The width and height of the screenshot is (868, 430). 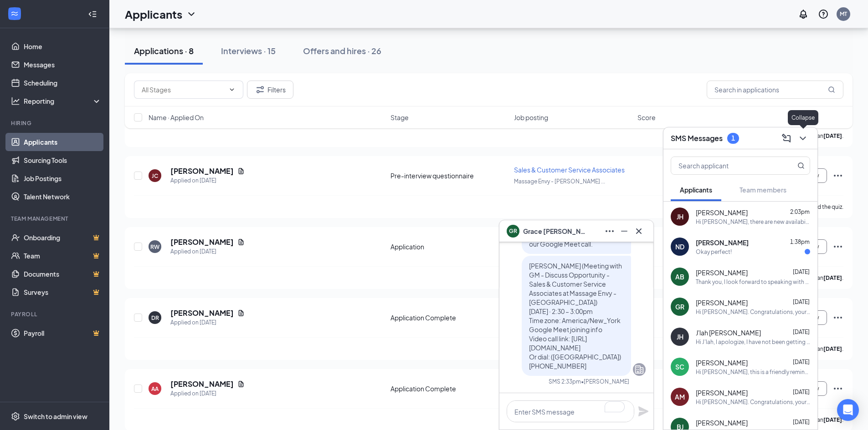 I want to click on div: Team Management, so click(x=55, y=219).